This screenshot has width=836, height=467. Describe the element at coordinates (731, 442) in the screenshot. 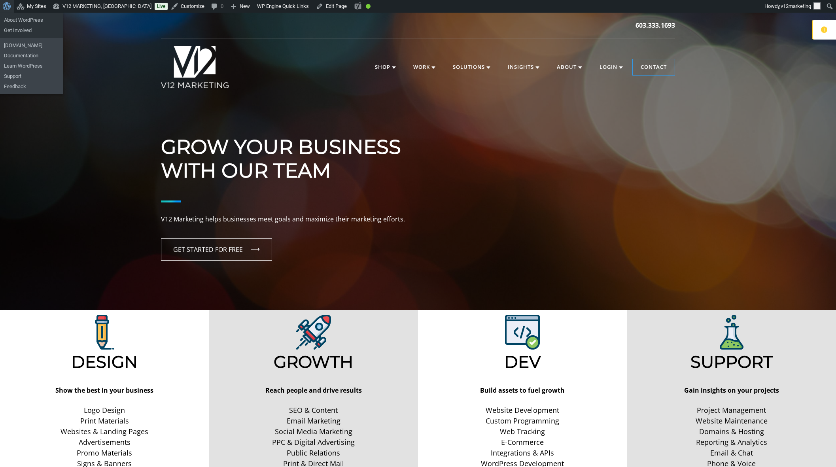

I see `a: Reporting & Analytics` at that location.